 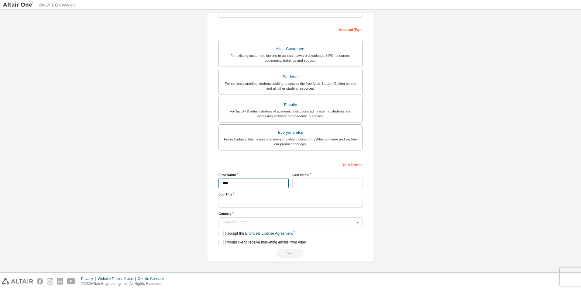 What do you see at coordinates (40, 281) in the screenshot?
I see `img: facebook.svg` at bounding box center [40, 281].